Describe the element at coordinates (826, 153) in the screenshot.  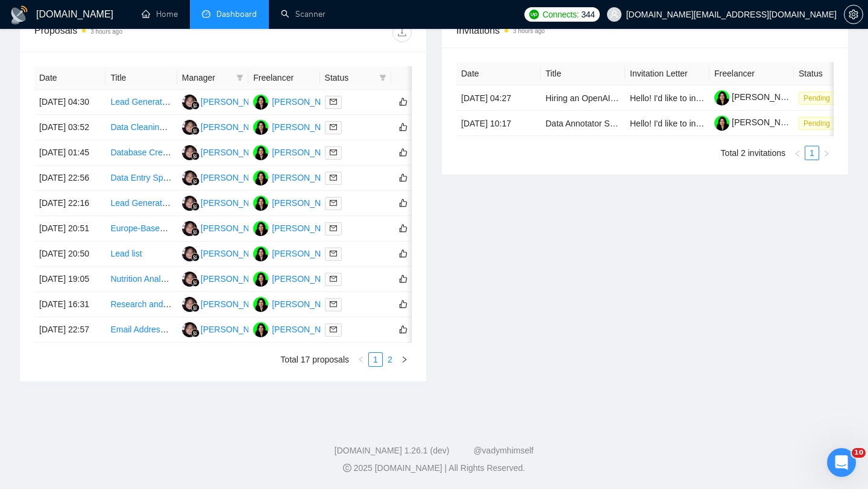
I see `li: Next Page` at that location.